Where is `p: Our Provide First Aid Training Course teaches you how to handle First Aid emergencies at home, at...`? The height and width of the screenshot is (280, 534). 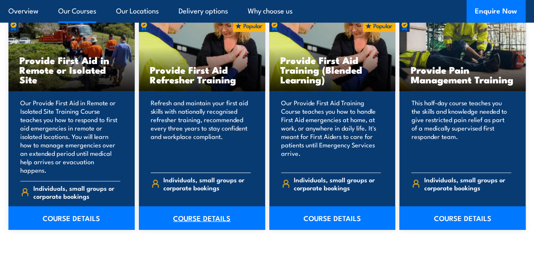
p: Our Provide First Aid Training Course teaches you how to handle First Aid emergencies at home, at... is located at coordinates (331, 132).